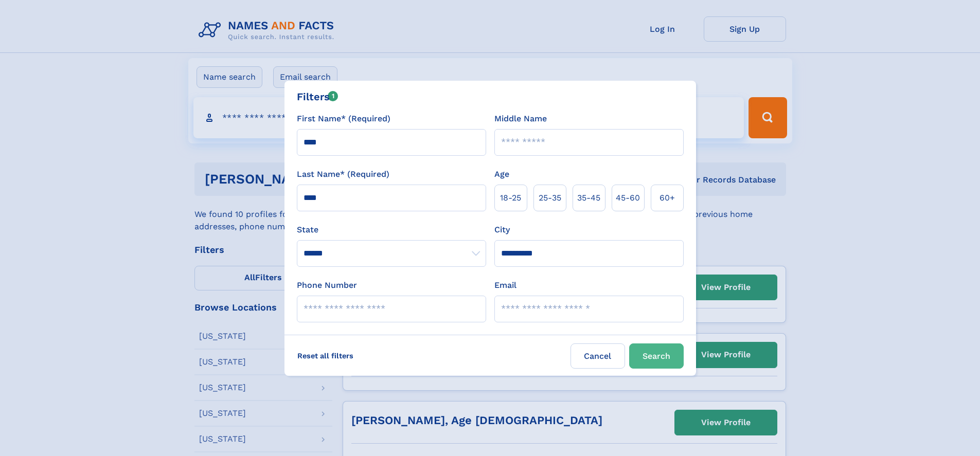  Describe the element at coordinates (589, 198) in the screenshot. I see `span: 35‑45` at that location.